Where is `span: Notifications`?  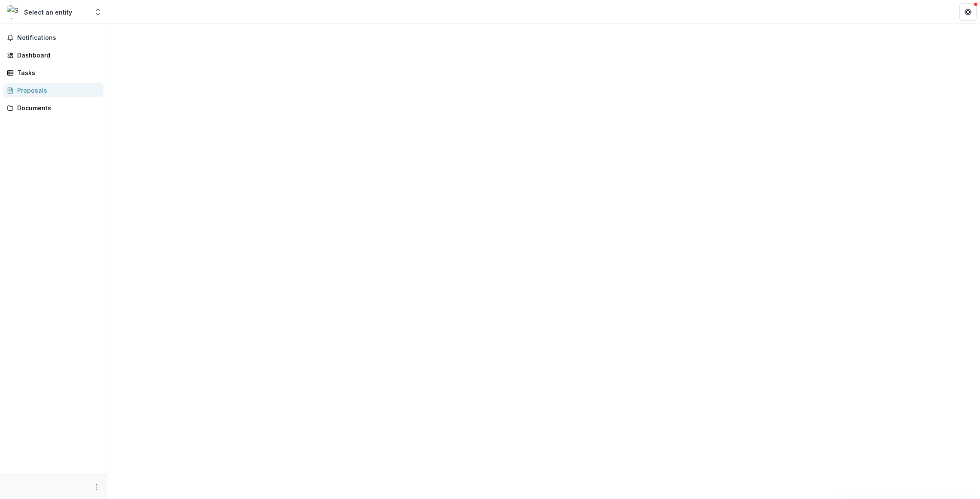 span: Notifications is located at coordinates (58, 37).